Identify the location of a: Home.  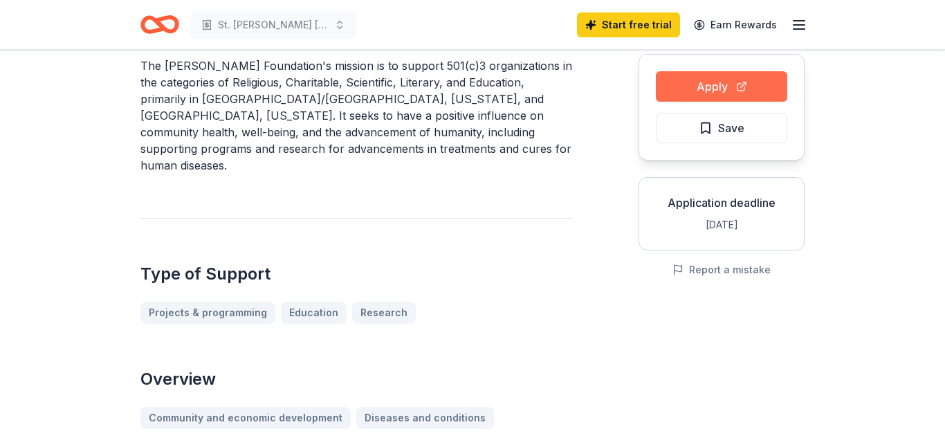
(160, 24).